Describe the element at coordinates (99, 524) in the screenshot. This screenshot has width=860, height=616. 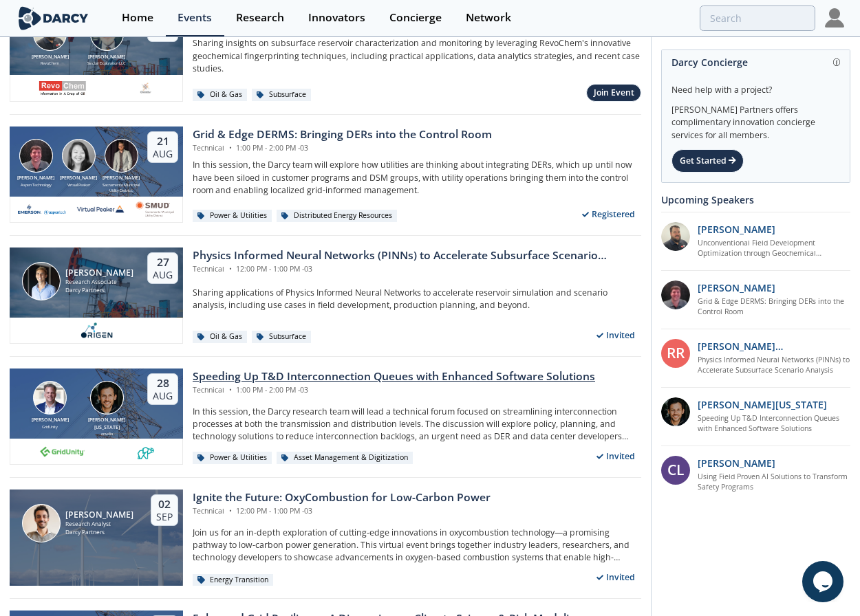
I see `div: Research Analyst` at that location.